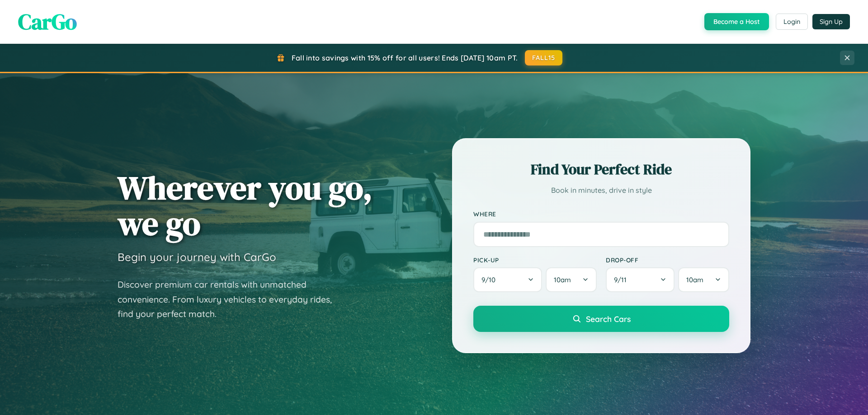  Describe the element at coordinates (831, 22) in the screenshot. I see `button: Sign Up` at that location.